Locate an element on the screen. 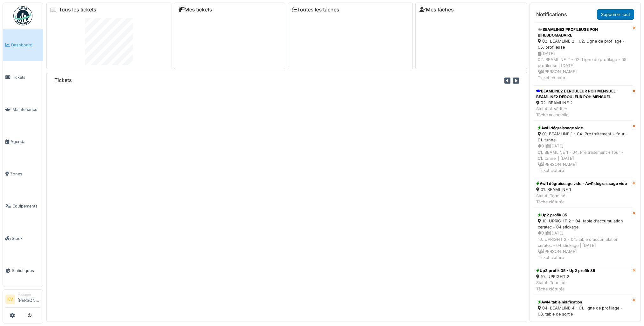 The image size is (644, 326). a: Tous les tickets is located at coordinates (78, 9).